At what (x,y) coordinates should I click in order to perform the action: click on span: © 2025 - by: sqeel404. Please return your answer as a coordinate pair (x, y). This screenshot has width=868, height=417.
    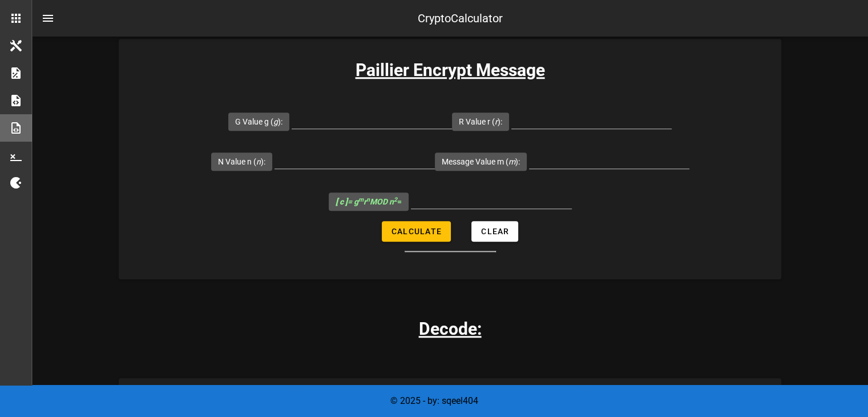
    Looking at the image, I should click on (434, 400).